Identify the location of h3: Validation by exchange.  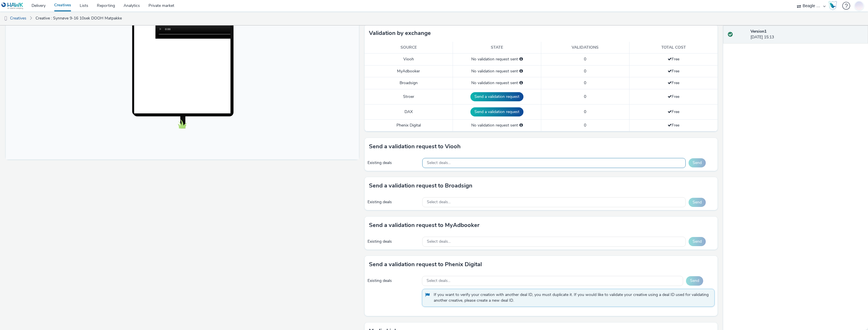
(400, 33).